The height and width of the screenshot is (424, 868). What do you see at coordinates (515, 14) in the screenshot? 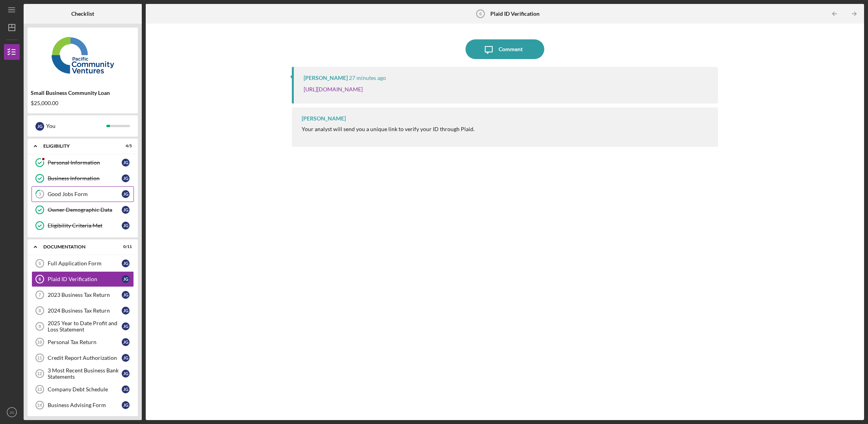
I see `b: Plaid ID Verification` at bounding box center [515, 14].